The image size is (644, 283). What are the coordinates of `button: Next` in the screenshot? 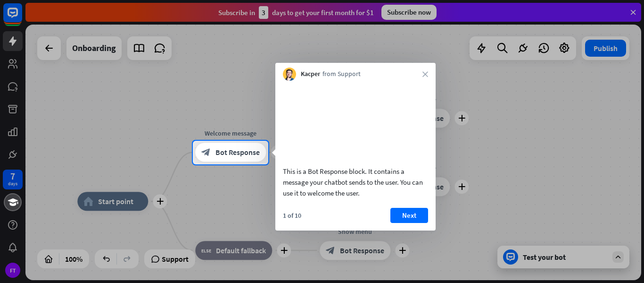 It's located at (409, 215).